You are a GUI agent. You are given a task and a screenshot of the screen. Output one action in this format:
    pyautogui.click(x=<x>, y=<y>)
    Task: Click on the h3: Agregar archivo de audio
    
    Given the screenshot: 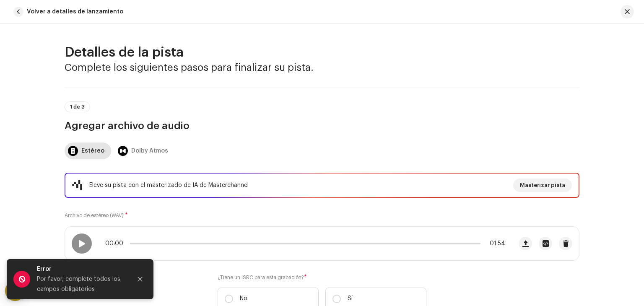 What is the action you would take?
    pyautogui.click(x=322, y=126)
    